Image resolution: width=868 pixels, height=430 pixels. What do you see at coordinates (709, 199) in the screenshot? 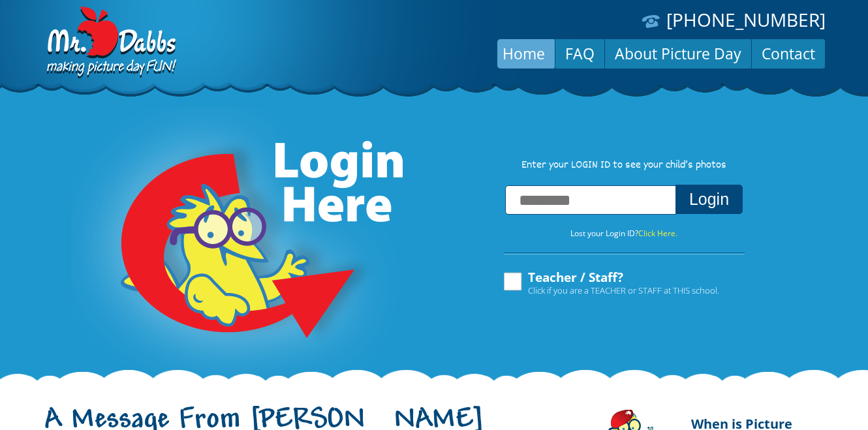
I see `button: Login` at bounding box center [709, 199].